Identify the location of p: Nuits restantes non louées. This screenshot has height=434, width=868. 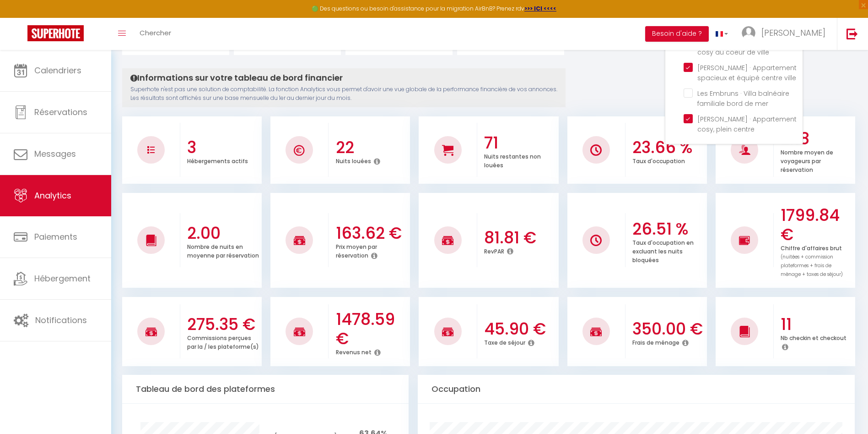
(512, 159).